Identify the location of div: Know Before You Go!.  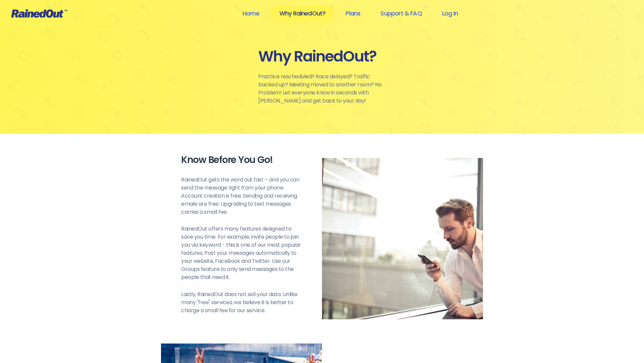
(242, 159).